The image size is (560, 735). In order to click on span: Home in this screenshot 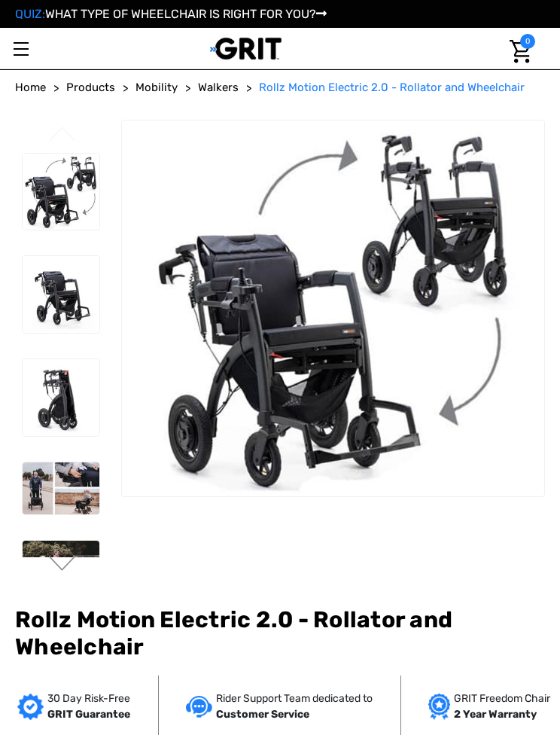, I will do `click(30, 87)`.